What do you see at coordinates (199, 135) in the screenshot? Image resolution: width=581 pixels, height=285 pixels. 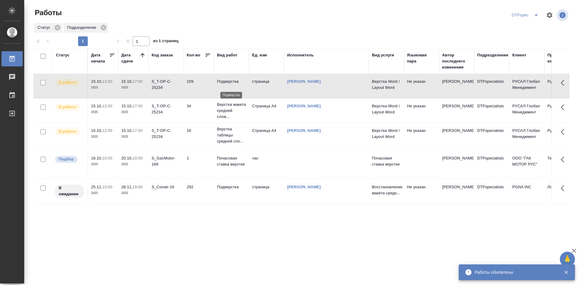 I see `td: 16` at bounding box center [199, 135].